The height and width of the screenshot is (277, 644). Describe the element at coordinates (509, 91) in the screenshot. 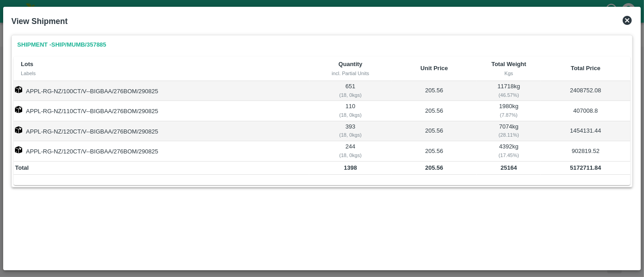

I see `td: 11718 kg` at that location.